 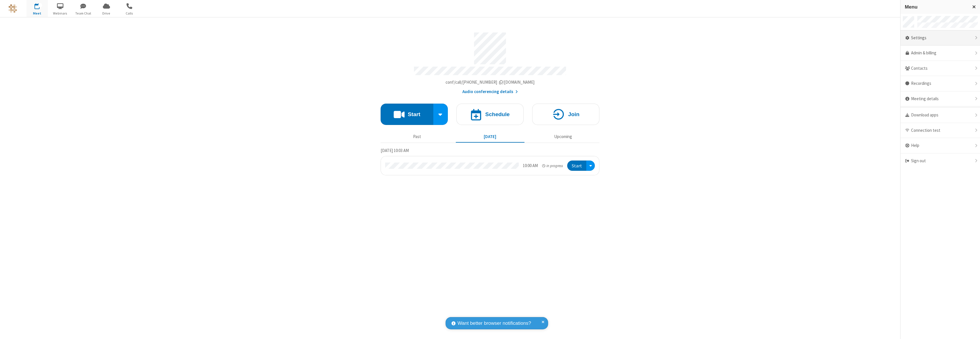 What do you see at coordinates (83, 14) in the screenshot?
I see `span: Team Chat` at bounding box center [83, 14].